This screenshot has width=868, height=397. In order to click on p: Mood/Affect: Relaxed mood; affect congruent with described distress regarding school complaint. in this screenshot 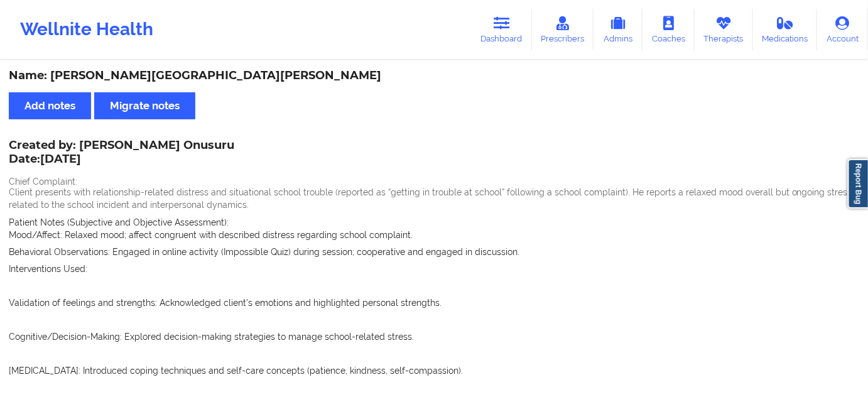, I will do `click(434, 235)`.